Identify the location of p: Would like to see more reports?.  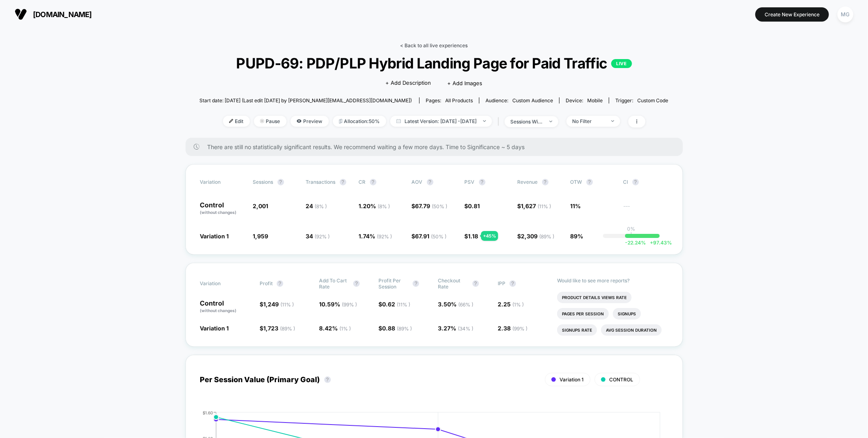
(612, 280).